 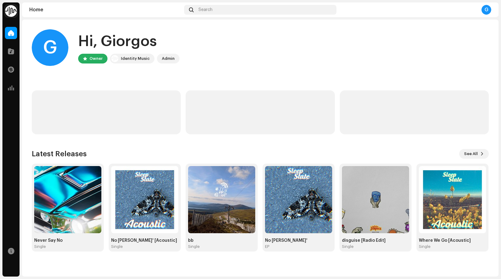 What do you see at coordinates (96, 59) in the screenshot?
I see `div: Owner` at bounding box center [96, 59].